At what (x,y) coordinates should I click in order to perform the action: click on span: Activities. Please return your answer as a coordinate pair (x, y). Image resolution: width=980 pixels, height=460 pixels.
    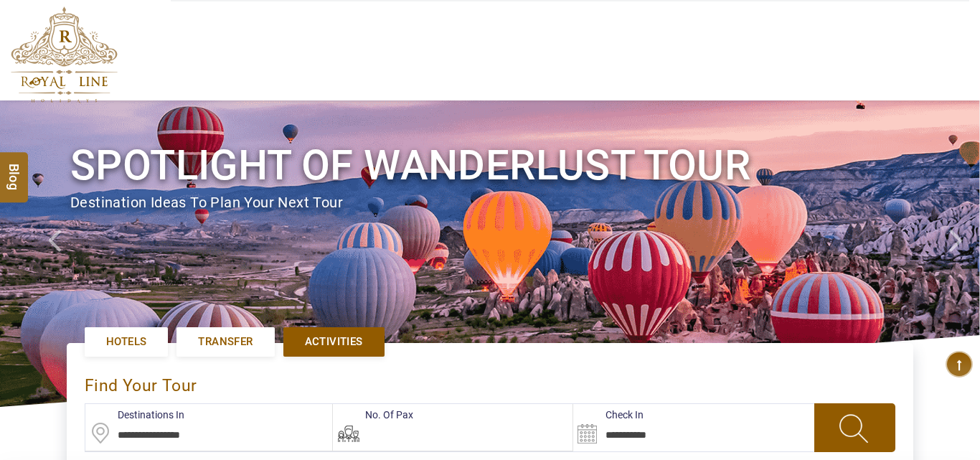
    Looking at the image, I should click on (334, 341).